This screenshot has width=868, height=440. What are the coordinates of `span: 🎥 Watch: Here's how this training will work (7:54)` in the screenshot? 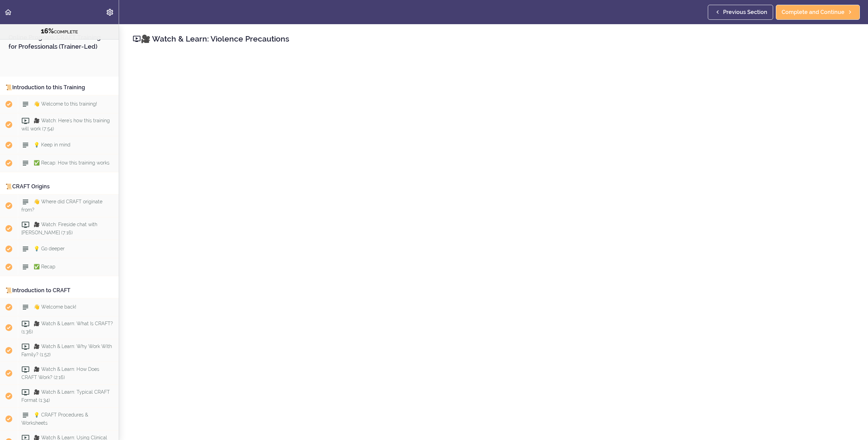 It's located at (65, 124).